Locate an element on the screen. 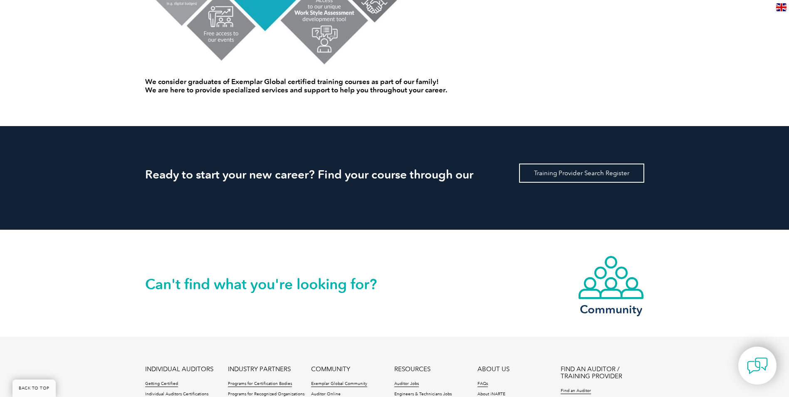 The image size is (789, 397). a: FAQs is located at coordinates (482, 384).